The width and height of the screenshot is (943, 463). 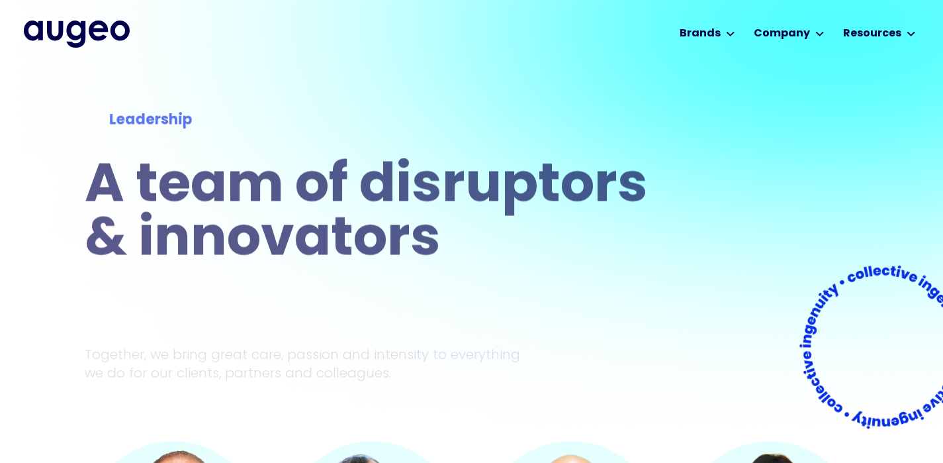 What do you see at coordinates (700, 34) in the screenshot?
I see `div: Brands` at bounding box center [700, 34].